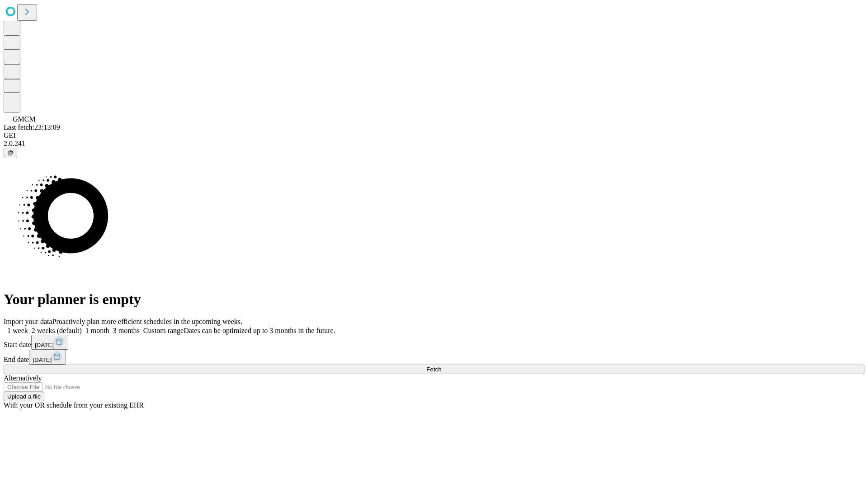 The height and width of the screenshot is (488, 868). I want to click on span: Import your data, so click(28, 321).